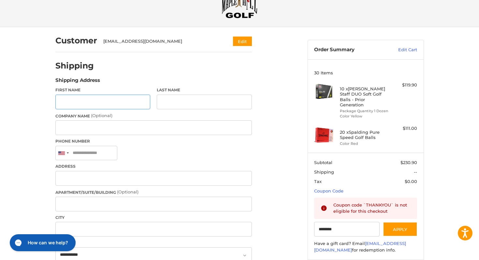 This screenshot has width=479, height=260. I want to click on h4: 20 x Spalding Pure Speed Golf Balls, so click(365, 135).